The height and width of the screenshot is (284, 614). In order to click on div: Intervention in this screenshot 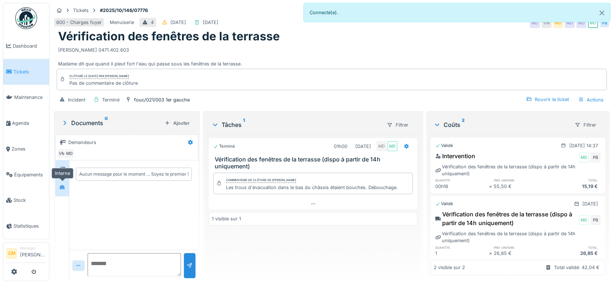, I will do `click(455, 156)`.